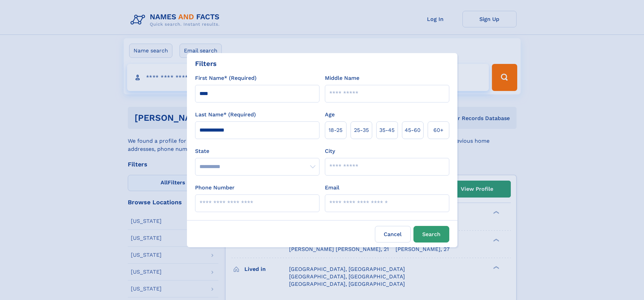 The image size is (644, 300). Describe the element at coordinates (332, 188) in the screenshot. I see `label: Email` at that location.